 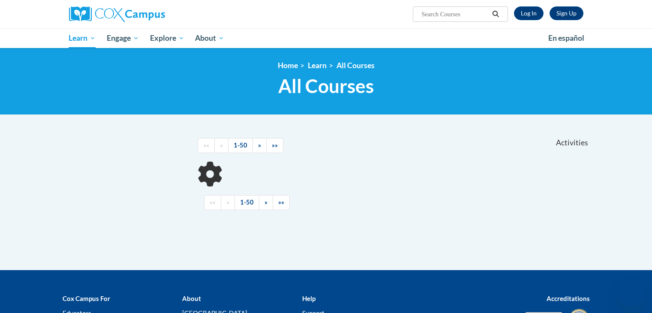 I want to click on a: Register, so click(x=567, y=13).